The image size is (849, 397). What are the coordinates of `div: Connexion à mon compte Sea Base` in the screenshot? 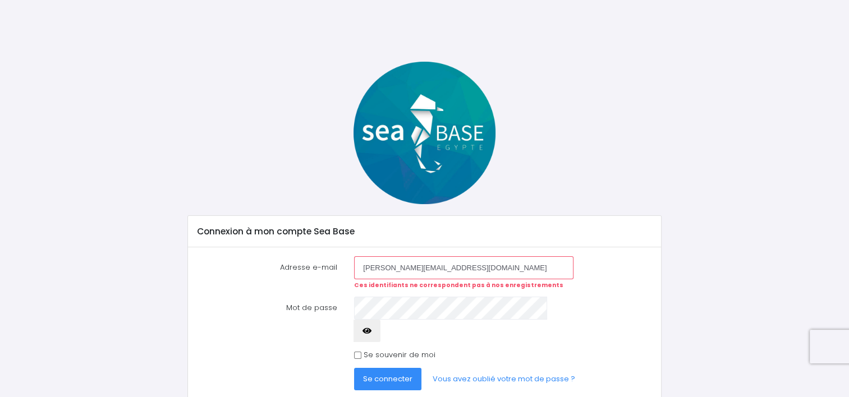 It's located at (424, 232).